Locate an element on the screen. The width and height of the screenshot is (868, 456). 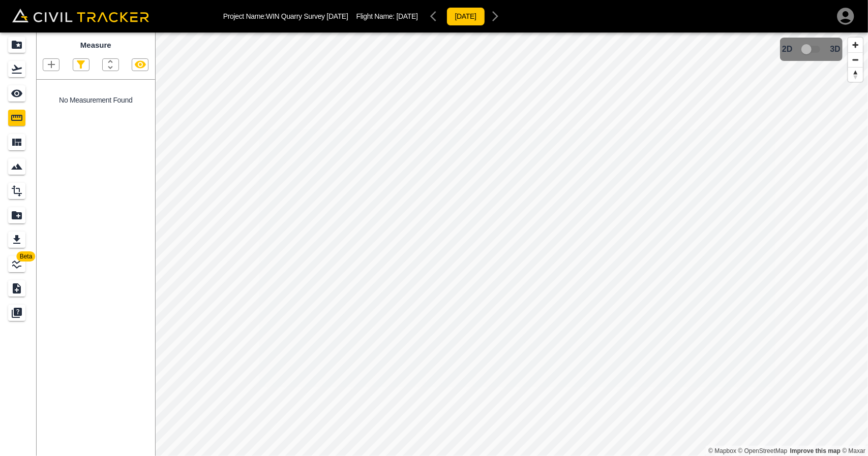
button: Reset bearing to north is located at coordinates (855, 74).